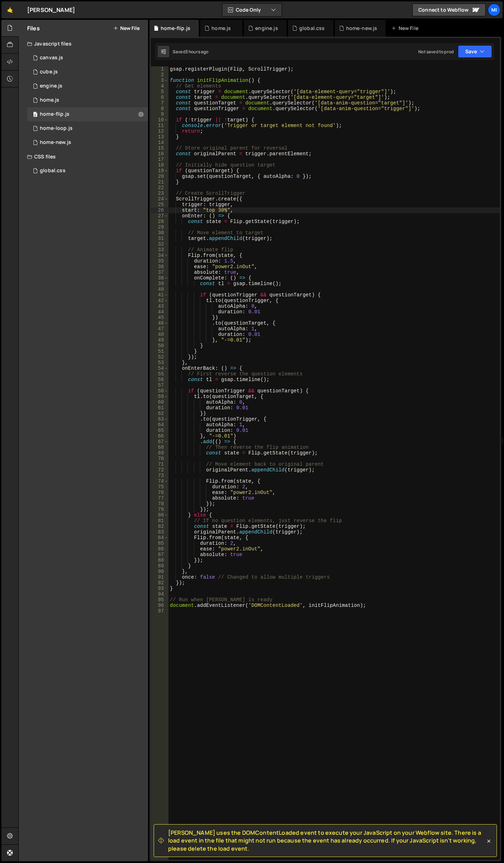 This screenshot has width=504, height=863. I want to click on div: 36, so click(160, 267).